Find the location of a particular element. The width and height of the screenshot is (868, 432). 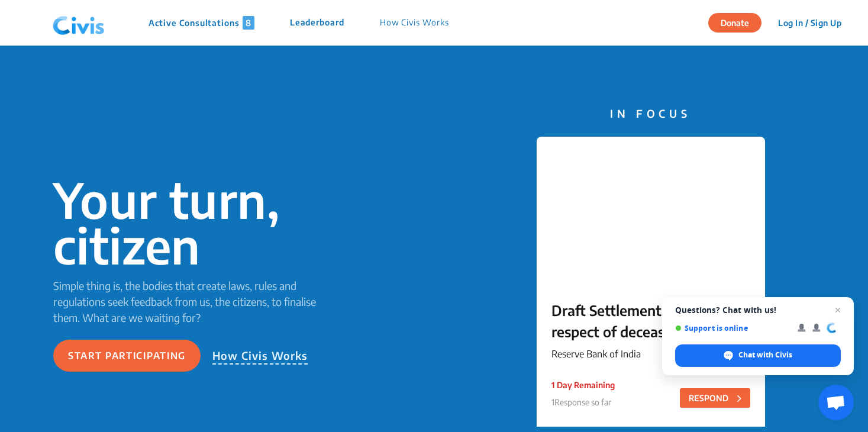

p: 1 Day Remaining is located at coordinates (583, 385).